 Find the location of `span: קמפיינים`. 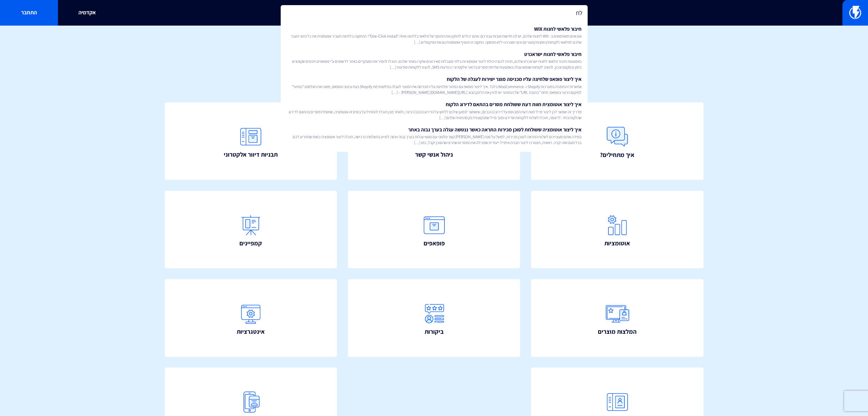

span: קמפיינים is located at coordinates (251, 243).